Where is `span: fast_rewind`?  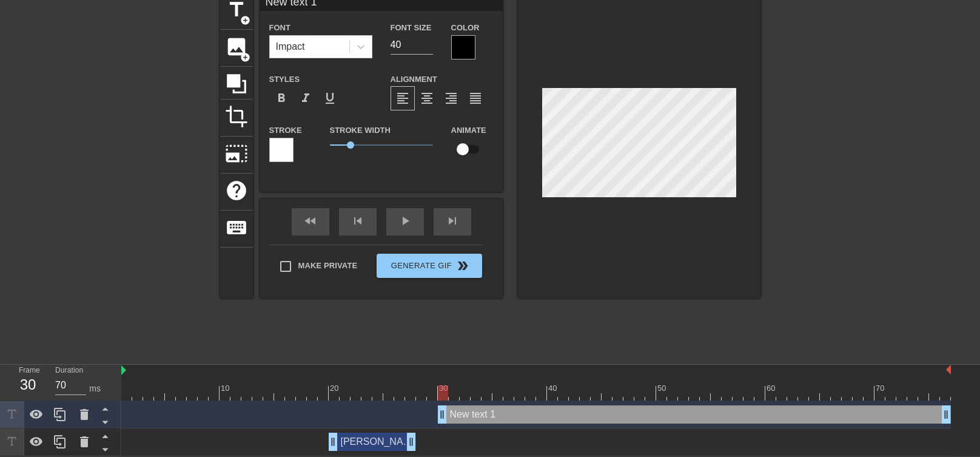 span: fast_rewind is located at coordinates (311, 221).